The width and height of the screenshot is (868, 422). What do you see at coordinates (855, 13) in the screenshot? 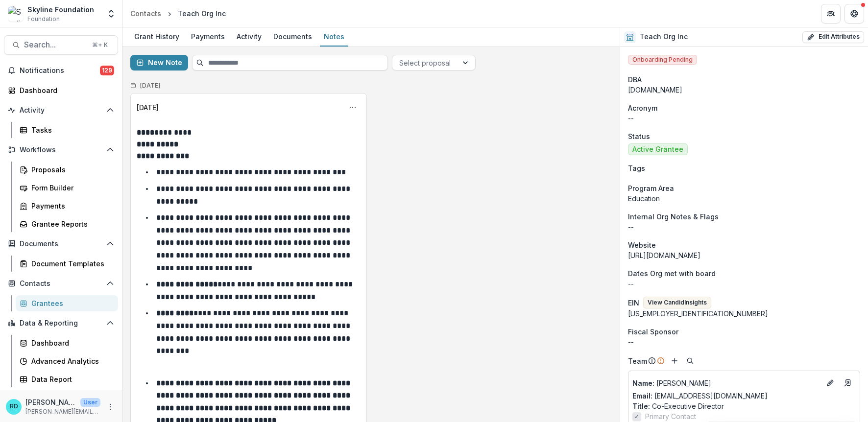
I see `button: Get Help` at bounding box center [855, 13].